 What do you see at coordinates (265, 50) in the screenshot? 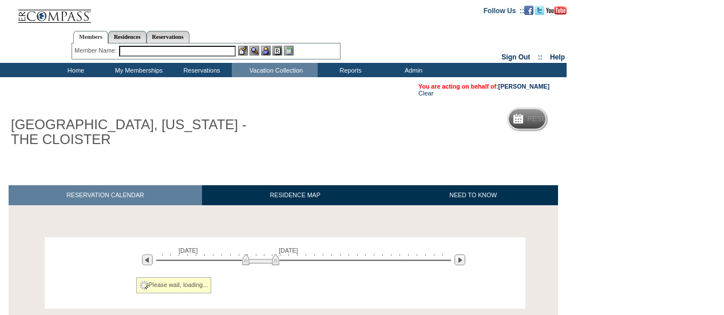
I see `img: Impersonate` at bounding box center [265, 50].